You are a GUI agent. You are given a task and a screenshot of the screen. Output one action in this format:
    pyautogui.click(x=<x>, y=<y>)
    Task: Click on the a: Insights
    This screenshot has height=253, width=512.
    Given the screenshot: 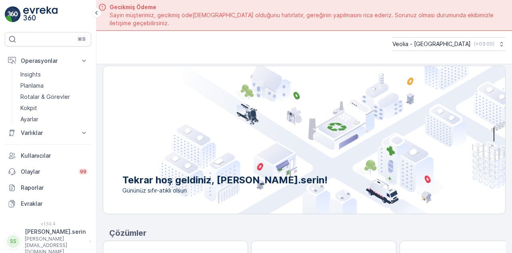 What is the action you would take?
    pyautogui.click(x=54, y=74)
    